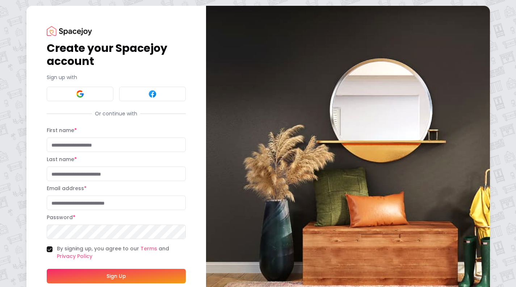  What do you see at coordinates (116, 55) in the screenshot?
I see `h1: Create your Spacejoy account` at bounding box center [116, 55].